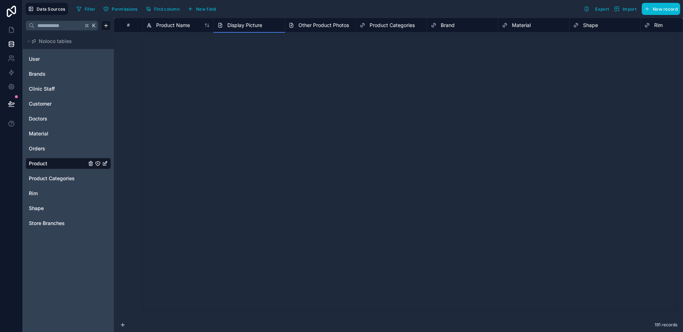  I want to click on span: Brand, so click(447, 25).